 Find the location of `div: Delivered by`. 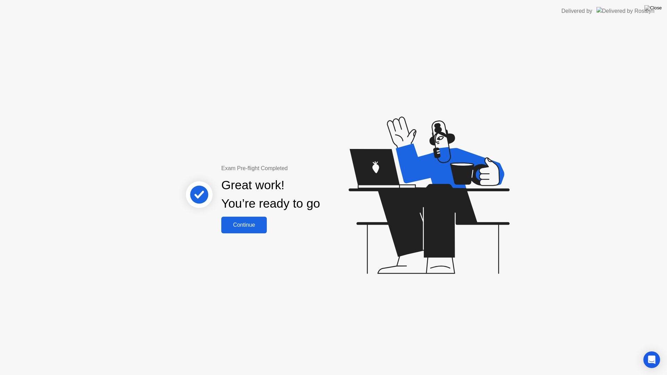

div: Delivered by is located at coordinates (577, 11).